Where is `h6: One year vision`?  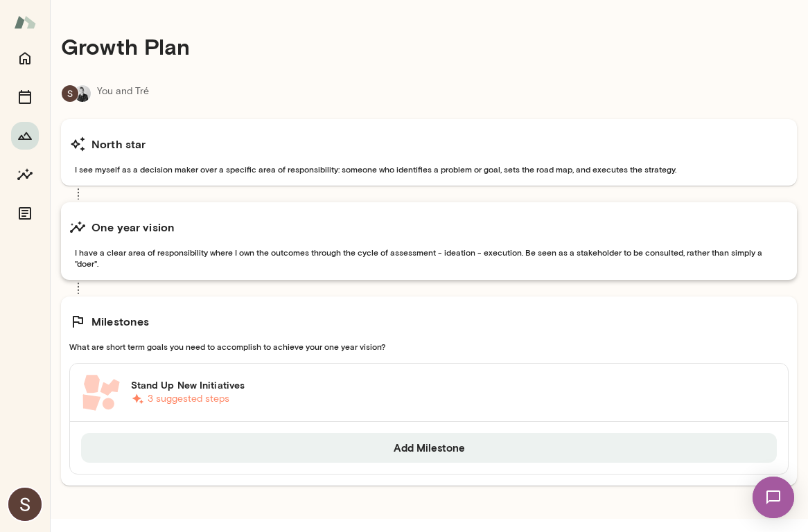 h6: One year vision is located at coordinates (133, 227).